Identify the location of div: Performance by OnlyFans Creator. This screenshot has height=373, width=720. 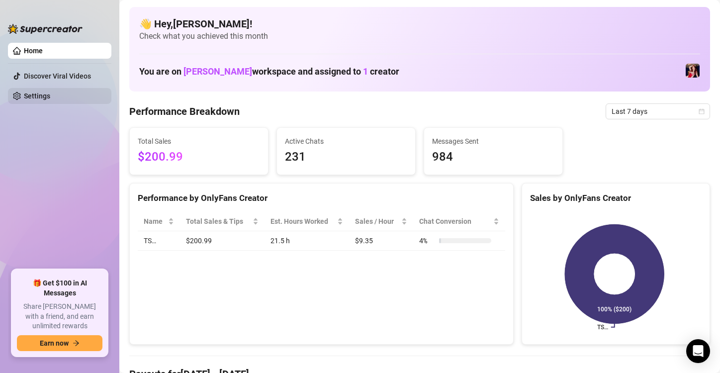
(321, 198).